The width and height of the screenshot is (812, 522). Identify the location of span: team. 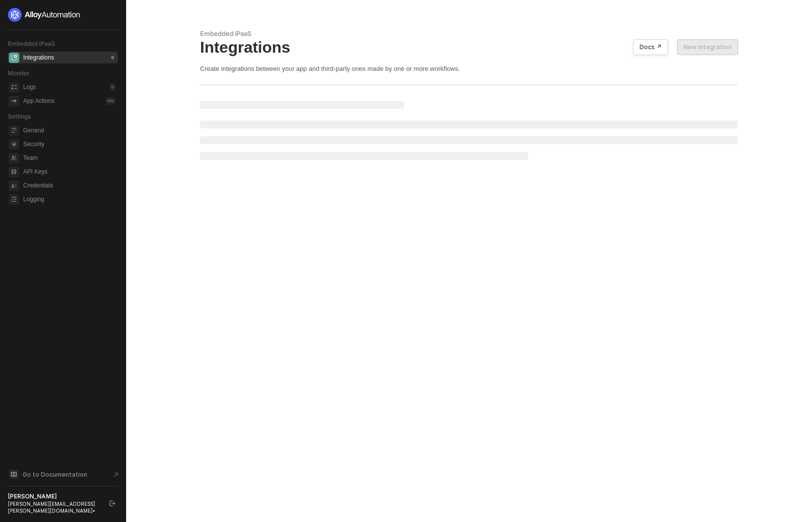
(14, 158).